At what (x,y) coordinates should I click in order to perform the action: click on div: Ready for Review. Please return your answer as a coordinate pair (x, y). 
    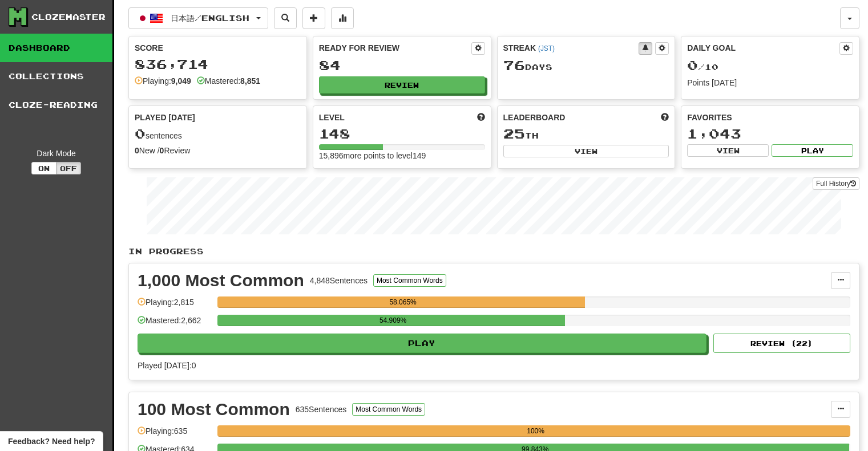
    Looking at the image, I should click on (395, 48).